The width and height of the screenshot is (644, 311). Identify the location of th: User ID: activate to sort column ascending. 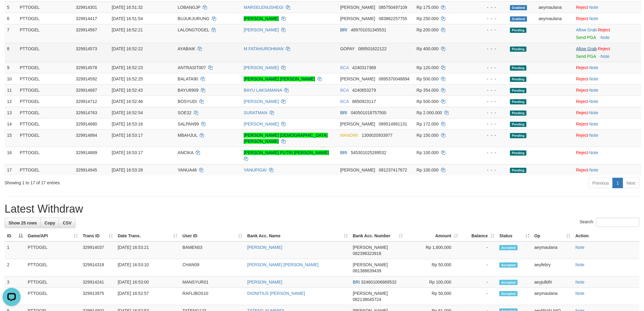
(212, 236).